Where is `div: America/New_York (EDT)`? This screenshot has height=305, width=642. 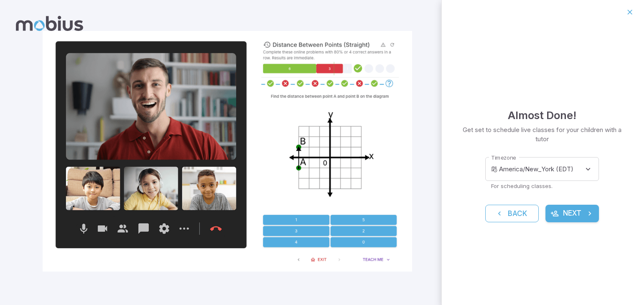 div: America/New_York (EDT) is located at coordinates (548, 169).